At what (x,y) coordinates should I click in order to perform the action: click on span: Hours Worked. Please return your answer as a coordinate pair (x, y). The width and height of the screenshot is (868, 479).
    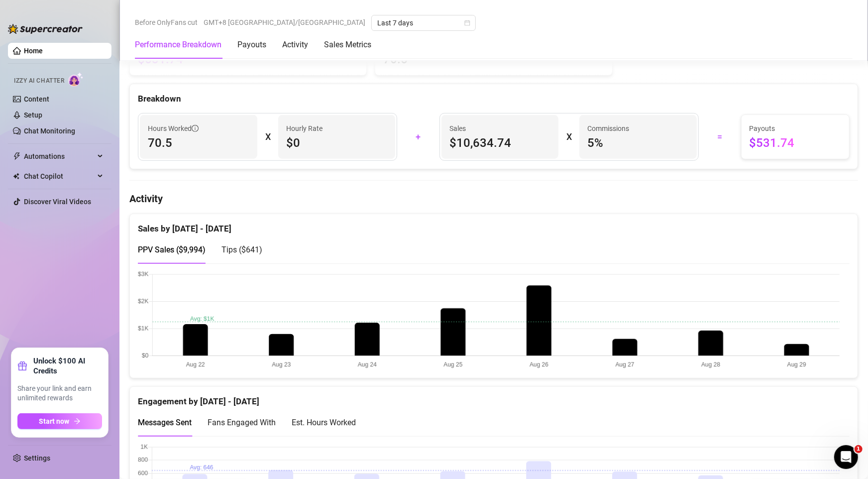
    Looking at the image, I should click on (173, 128).